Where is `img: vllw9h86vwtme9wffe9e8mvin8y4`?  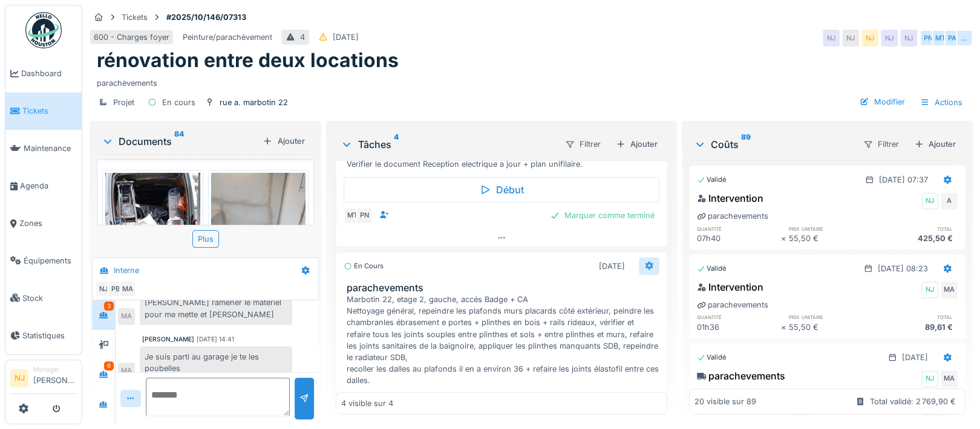
img: vllw9h86vwtme9wffe9e8mvin8y4 is located at coordinates (258, 236).